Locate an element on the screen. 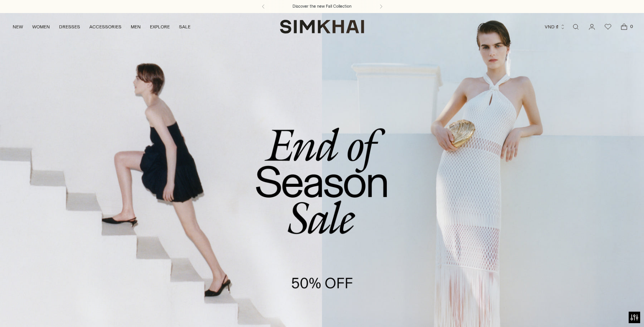 Image resolution: width=644 pixels, height=327 pixels. h3: Discover the new Fall Collection is located at coordinates (322, 6).